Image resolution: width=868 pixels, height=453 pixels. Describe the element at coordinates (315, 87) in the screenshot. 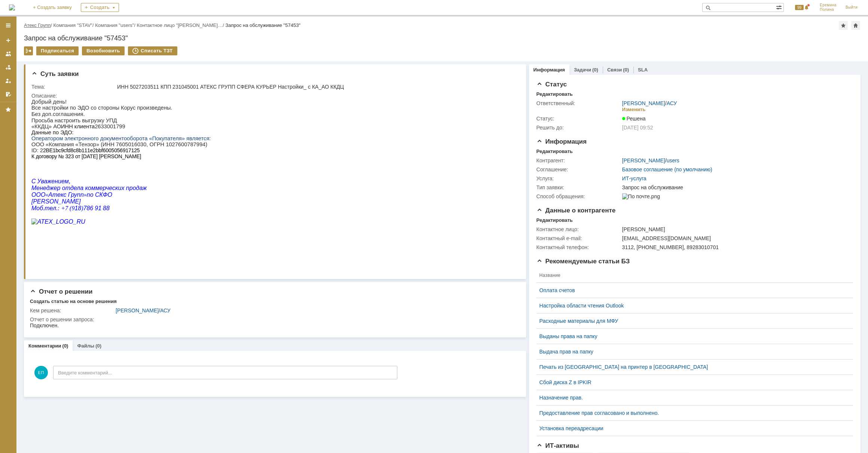

I see `div: ИНН 5027203511 КПП 231045001 АТЕКС ГРУПП СФЕРА КУРЬЕР Настройки_ с КА_АО ККДЦ` at that location.